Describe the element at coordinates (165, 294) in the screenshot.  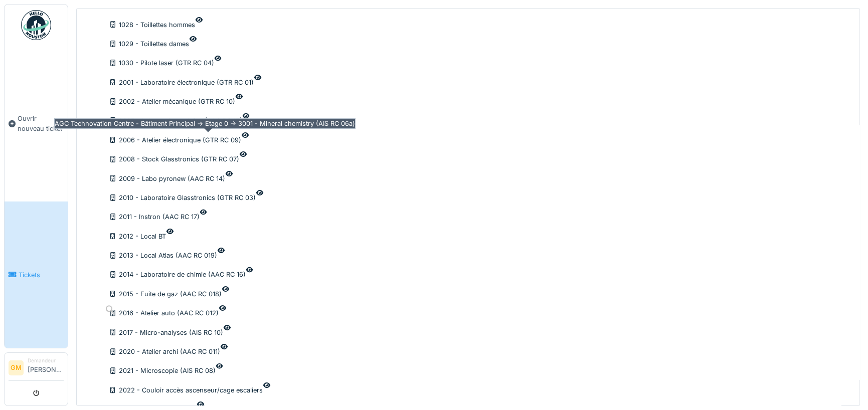
I see `div: 2015 - Fuite de gaz (AAC RC 018)` at that location.